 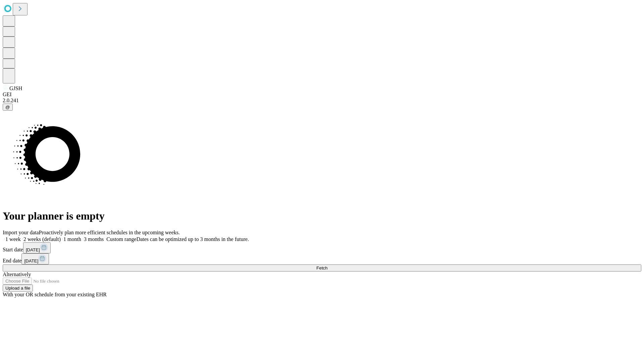 What do you see at coordinates (72, 239) in the screenshot?
I see `span: 1 month` at bounding box center [72, 239].